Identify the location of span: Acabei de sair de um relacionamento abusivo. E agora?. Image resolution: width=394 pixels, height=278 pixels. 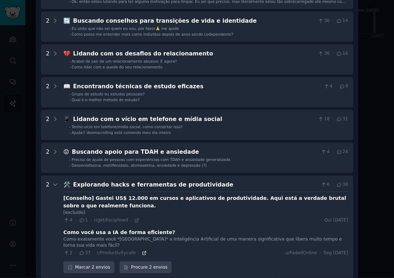
(124, 61).